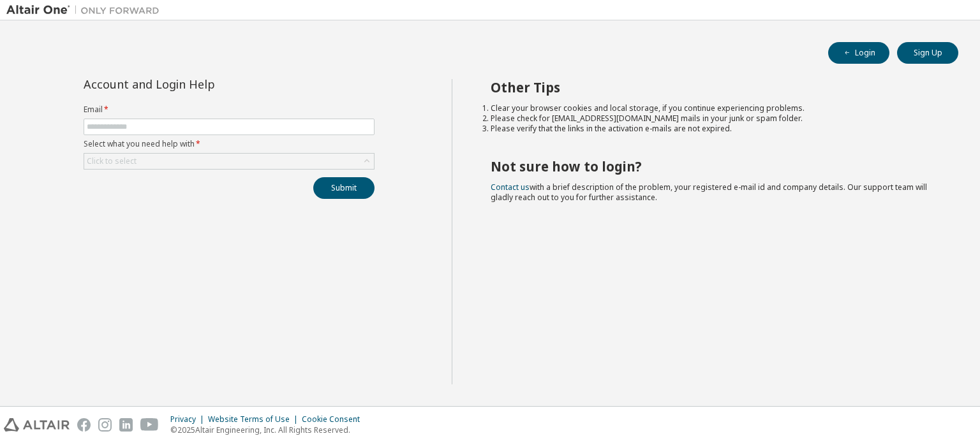 The width and height of the screenshot is (980, 443). I want to click on label: Select what you need help with, so click(229, 144).